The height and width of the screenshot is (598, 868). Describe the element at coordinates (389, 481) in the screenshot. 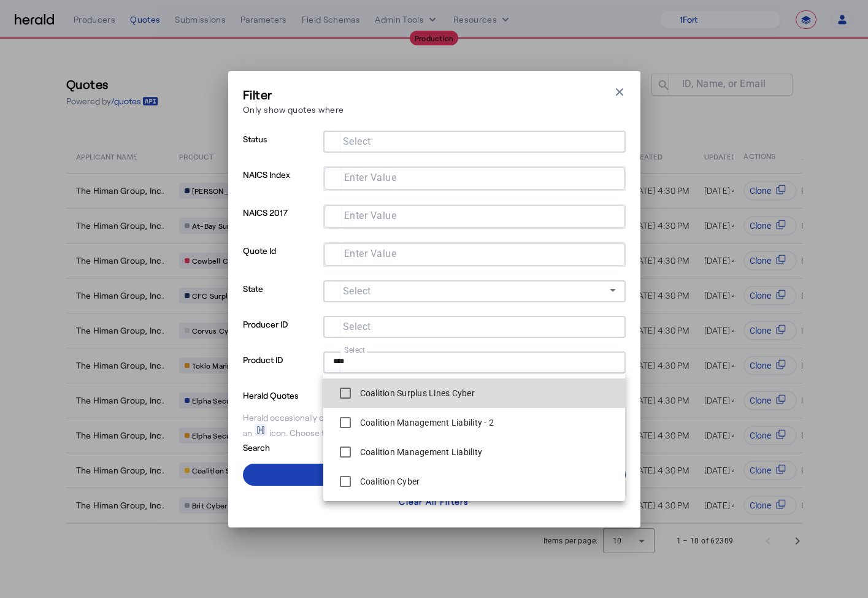

I see `label: Coalition Cyber` at that location.